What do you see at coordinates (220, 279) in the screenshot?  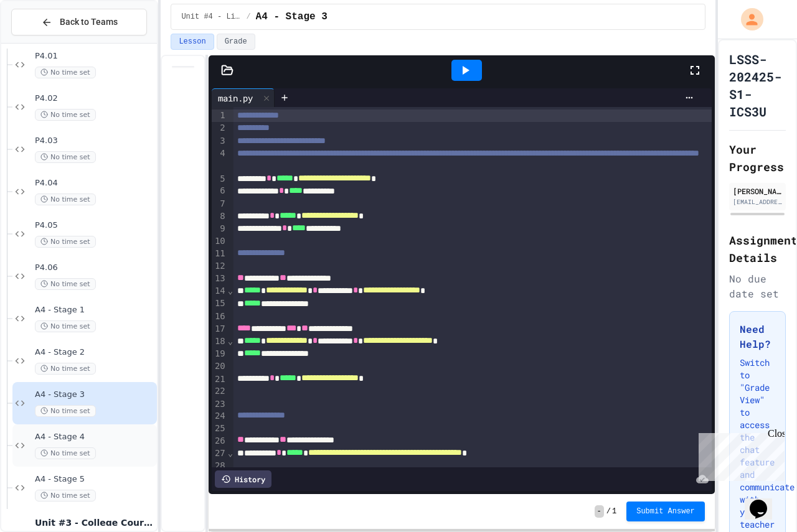 I see `div: 13` at bounding box center [220, 279].